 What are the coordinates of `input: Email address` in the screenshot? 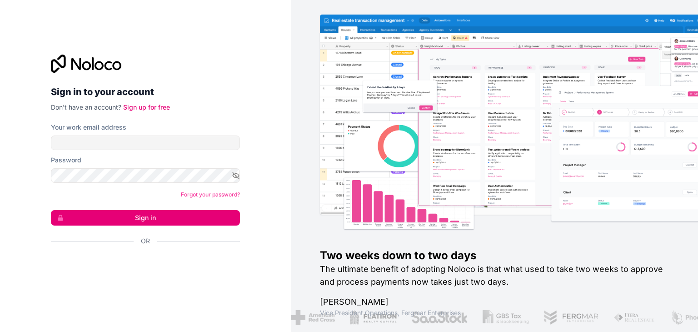 It's located at (145, 143).